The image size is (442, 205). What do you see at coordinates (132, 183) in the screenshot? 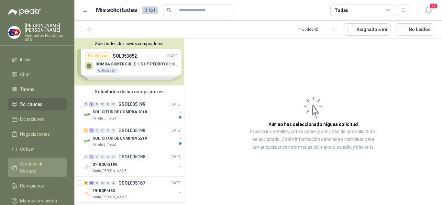
I see `p: GSOL005187` at bounding box center [132, 183].